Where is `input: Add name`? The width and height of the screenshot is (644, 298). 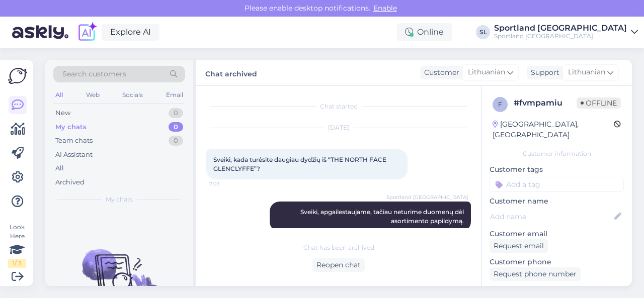 input: Add name is located at coordinates (551, 217).